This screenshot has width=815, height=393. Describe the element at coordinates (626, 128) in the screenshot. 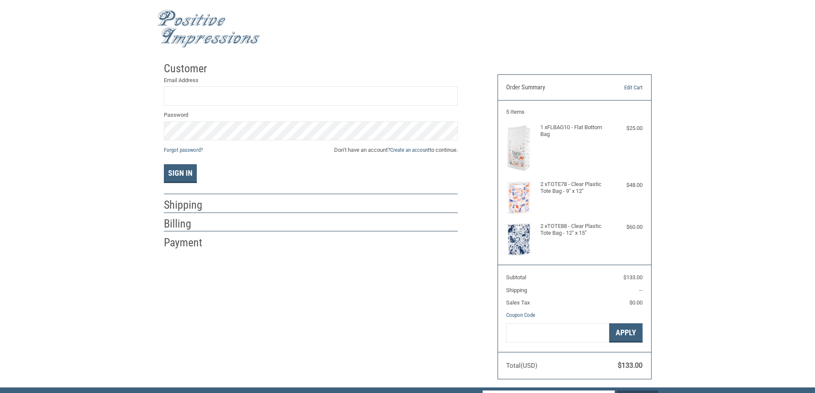

I see `div: $25.00` at that location.